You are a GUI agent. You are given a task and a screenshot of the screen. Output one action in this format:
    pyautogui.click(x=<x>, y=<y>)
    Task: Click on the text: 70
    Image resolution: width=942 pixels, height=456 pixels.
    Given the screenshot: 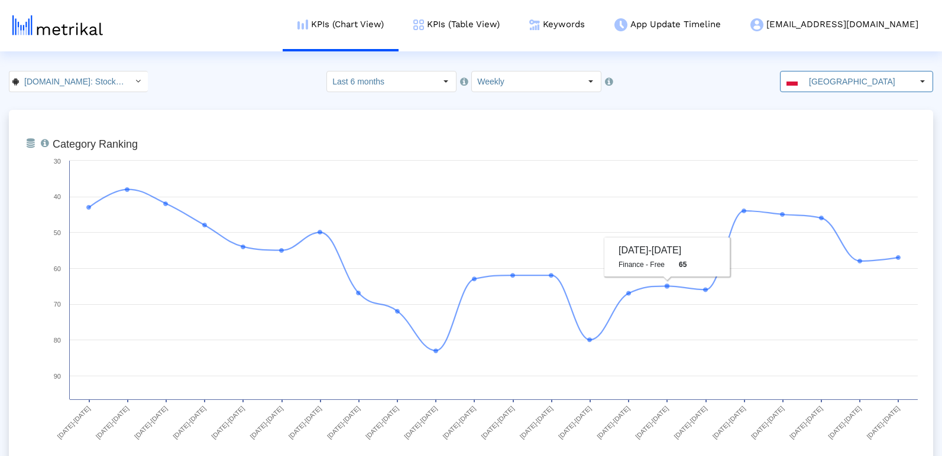 What is the action you would take?
    pyautogui.click(x=57, y=304)
    